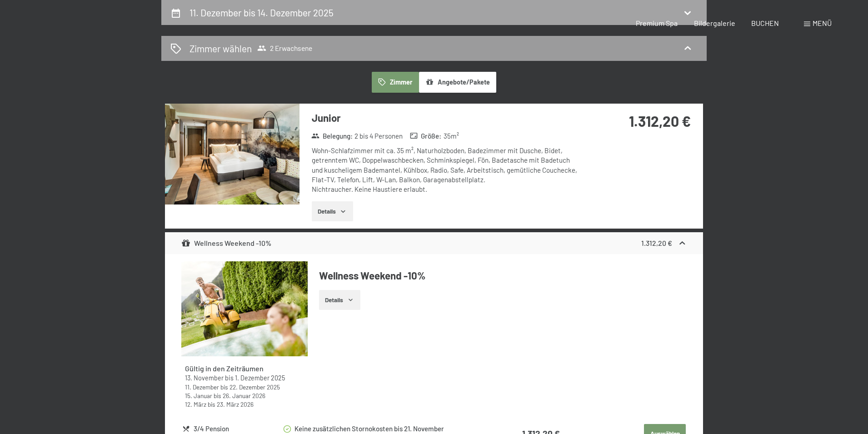  What do you see at coordinates (260, 378) in the screenshot?
I see `time: 01.12.2025` at bounding box center [260, 378].